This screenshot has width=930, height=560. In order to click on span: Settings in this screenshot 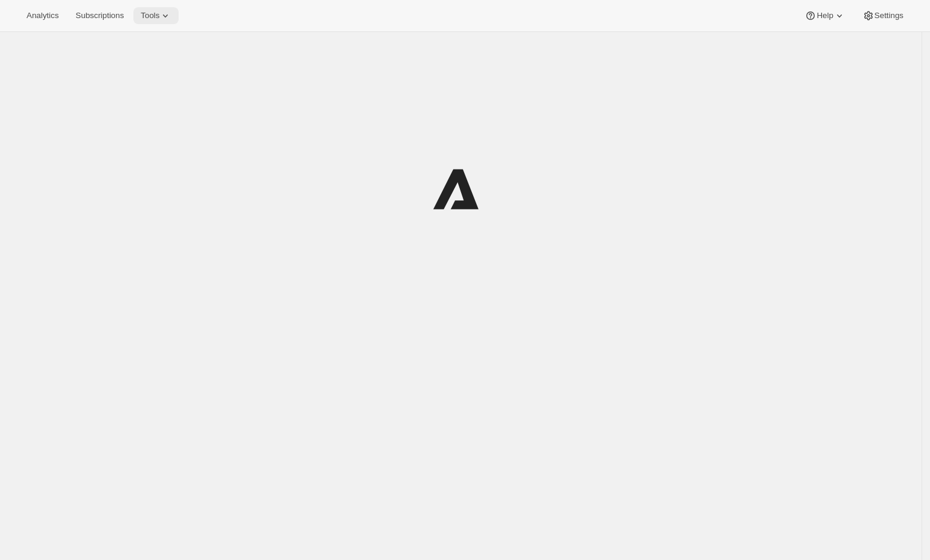, I will do `click(889, 16)`.